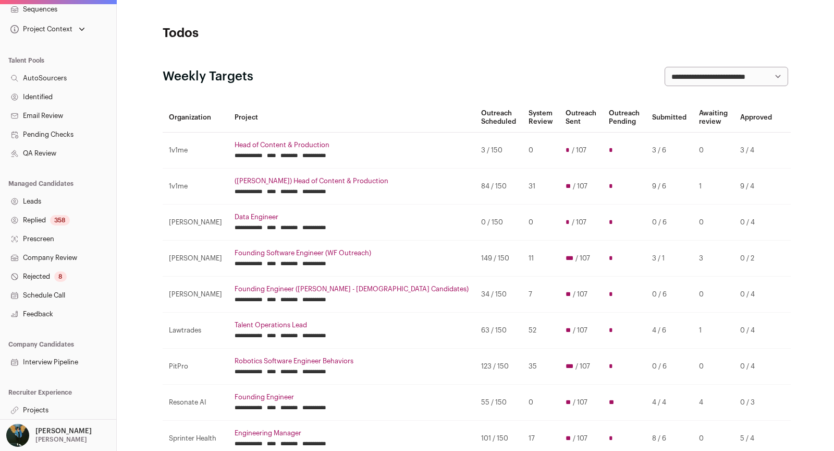 The image size is (834, 451). Describe the element at coordinates (498, 294) in the screenshot. I see `td: 34 / 150` at that location.